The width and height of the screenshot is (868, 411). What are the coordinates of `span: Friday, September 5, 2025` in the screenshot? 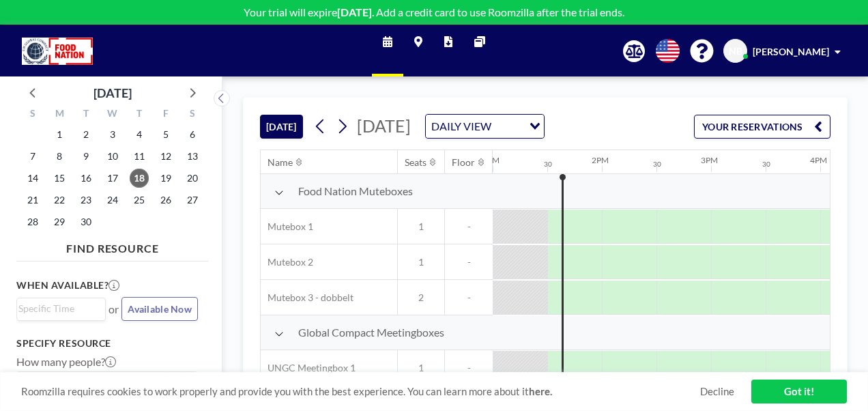 It's located at (166, 135).